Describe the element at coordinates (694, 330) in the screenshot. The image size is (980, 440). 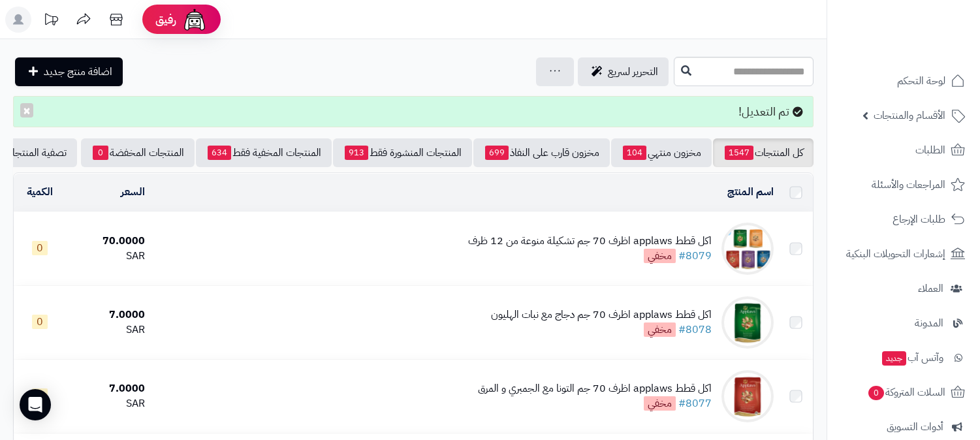
I see `a: #8078` at that location.